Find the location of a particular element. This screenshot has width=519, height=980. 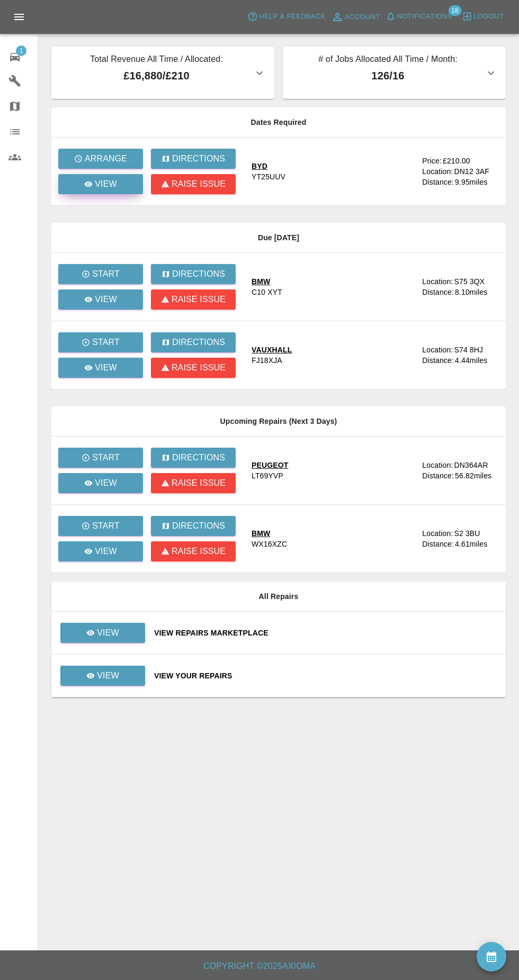

div: PEUGEOT is located at coordinates (270, 465).